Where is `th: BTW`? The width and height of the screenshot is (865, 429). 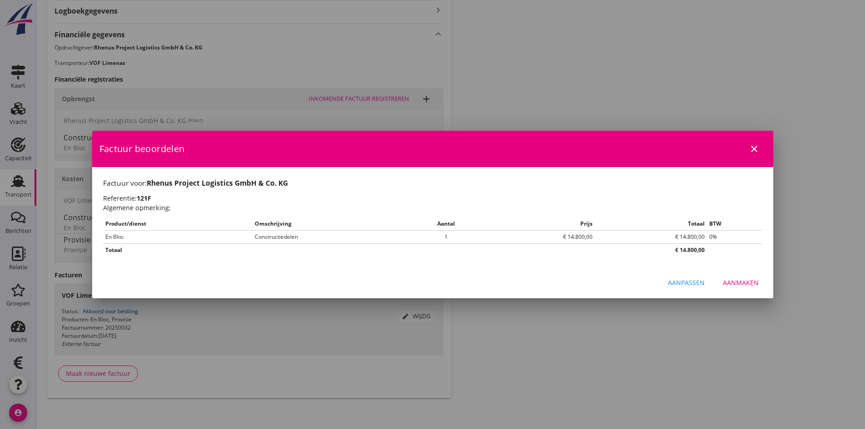
th: BTW is located at coordinates (735, 224).